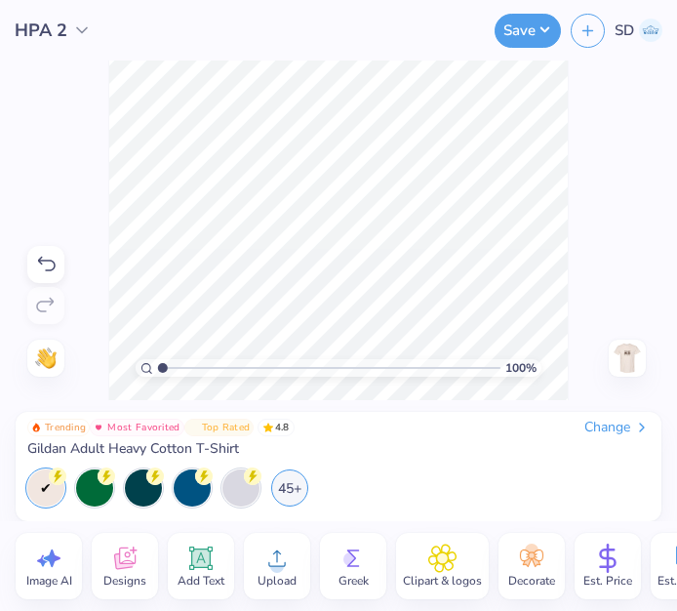 The height and width of the screenshot is (611, 677). What do you see at coordinates (201, 580) in the screenshot?
I see `span: Add Text` at bounding box center [201, 580].